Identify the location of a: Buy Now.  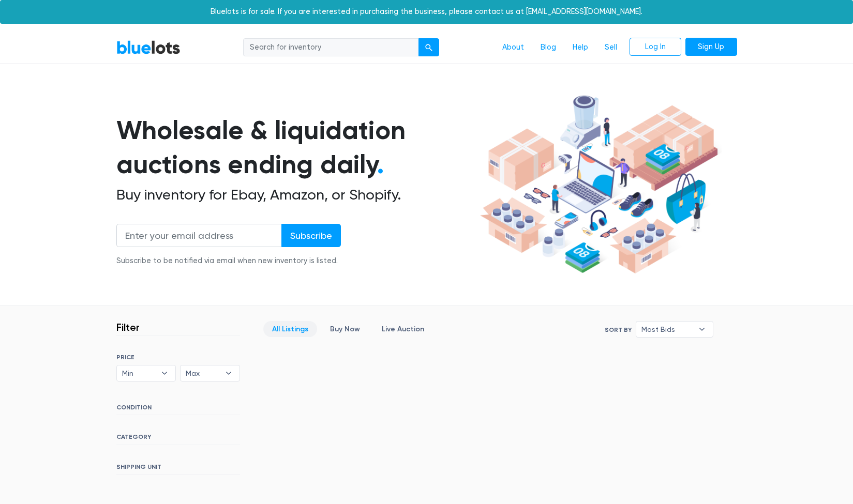
(345, 329).